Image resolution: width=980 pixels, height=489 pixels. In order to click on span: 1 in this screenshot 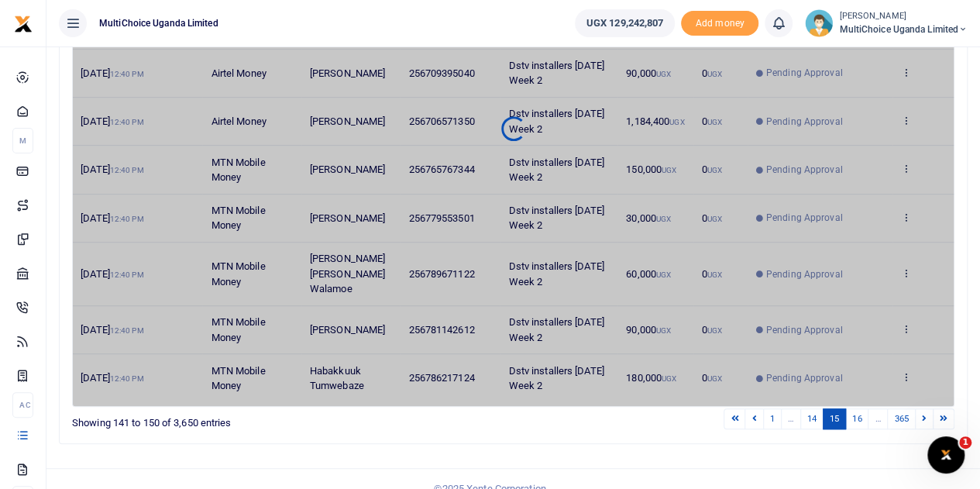, I will do `click(965, 443)`.